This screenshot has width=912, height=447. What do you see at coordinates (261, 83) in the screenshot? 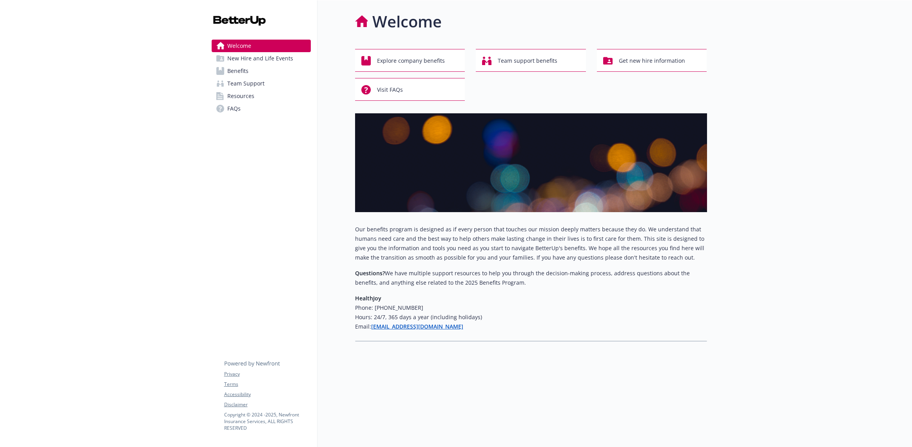
I see `a: Team Support` at bounding box center [261, 83].